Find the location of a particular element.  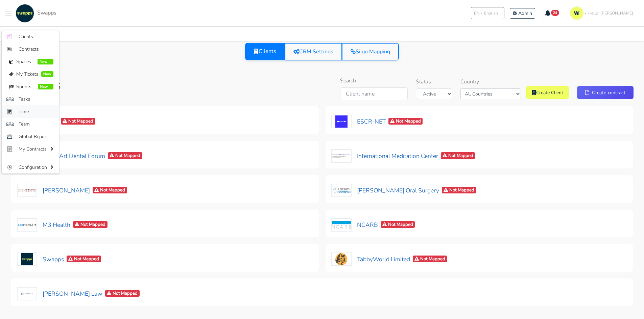

span: Global Report is located at coordinates (36, 137).